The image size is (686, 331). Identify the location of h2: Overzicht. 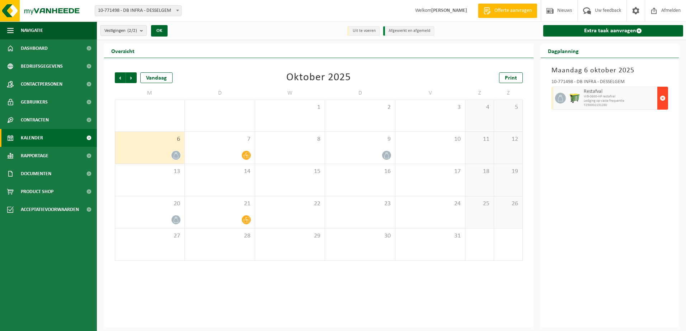
(123, 51).